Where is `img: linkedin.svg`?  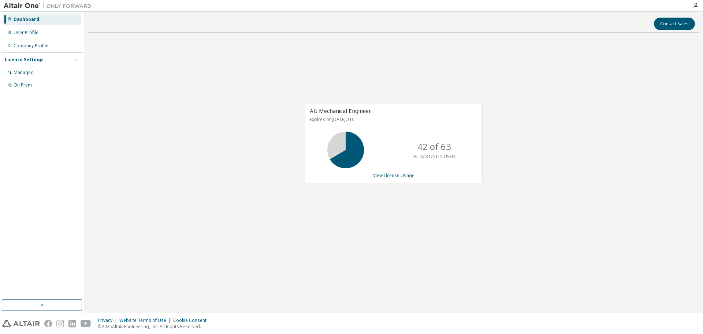 img: linkedin.svg is located at coordinates (72, 323).